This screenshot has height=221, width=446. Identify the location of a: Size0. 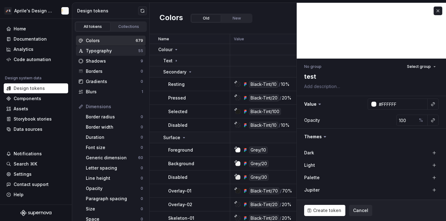
(114, 209).